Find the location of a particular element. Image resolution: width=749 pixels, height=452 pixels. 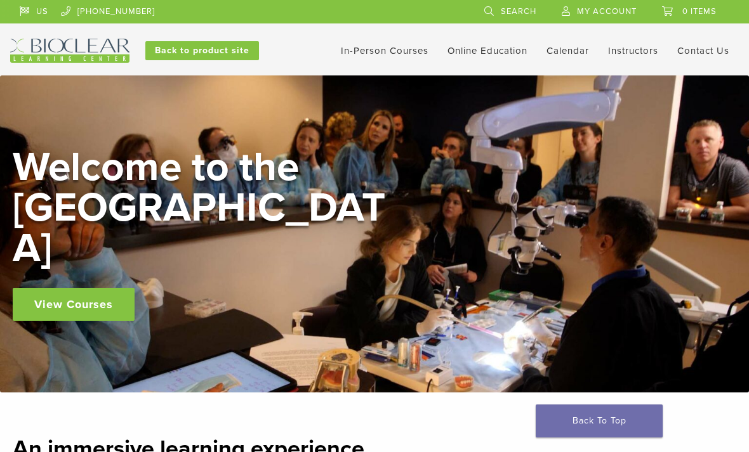

a: Online Education is located at coordinates (487, 51).